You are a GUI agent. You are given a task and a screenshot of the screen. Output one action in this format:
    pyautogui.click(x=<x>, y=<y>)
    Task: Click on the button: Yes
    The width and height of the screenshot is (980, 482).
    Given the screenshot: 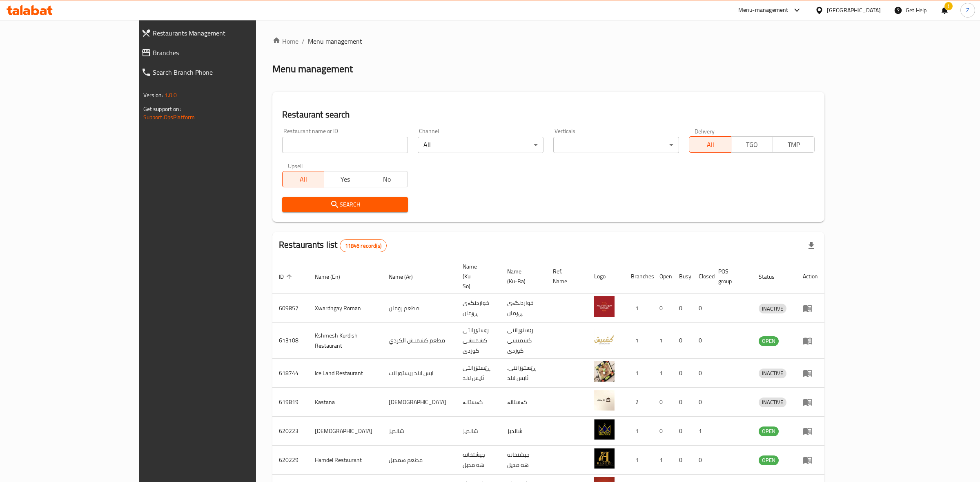 What is the action you would take?
    pyautogui.click(x=345, y=179)
    